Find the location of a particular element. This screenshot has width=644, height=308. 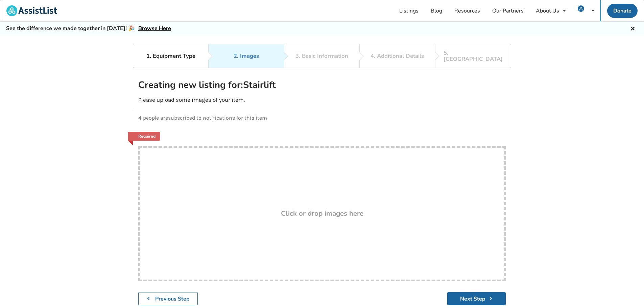

a: Listings is located at coordinates (408, 11).